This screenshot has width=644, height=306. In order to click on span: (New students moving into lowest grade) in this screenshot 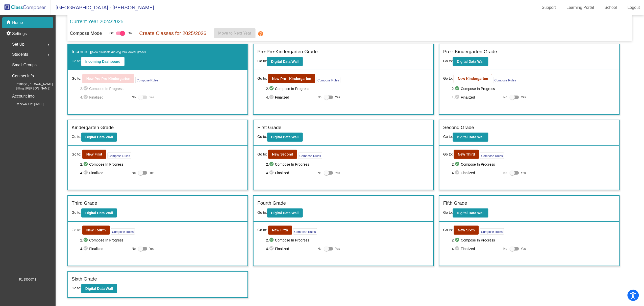, I will do `click(118, 52)`.